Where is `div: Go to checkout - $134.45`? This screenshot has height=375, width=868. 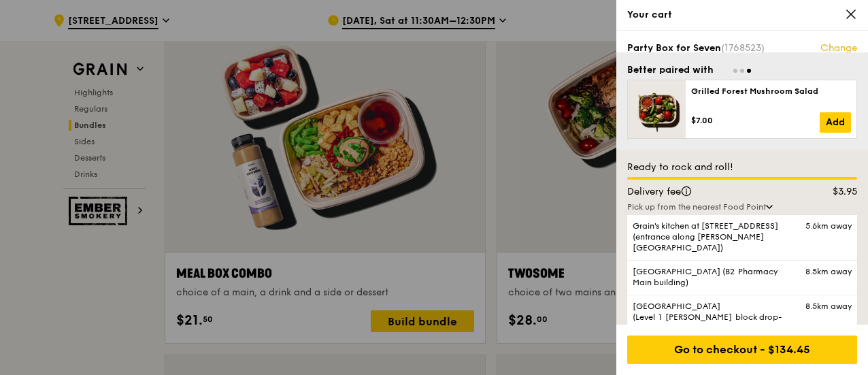 div: Go to checkout - $134.45 is located at coordinates (742, 350).